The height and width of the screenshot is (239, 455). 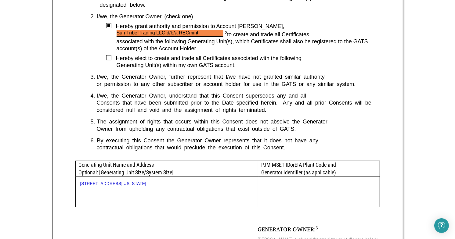 I want to click on div: I/we, the Generator Owner, understand that this Consent supersedes any and all, so click(x=238, y=96).